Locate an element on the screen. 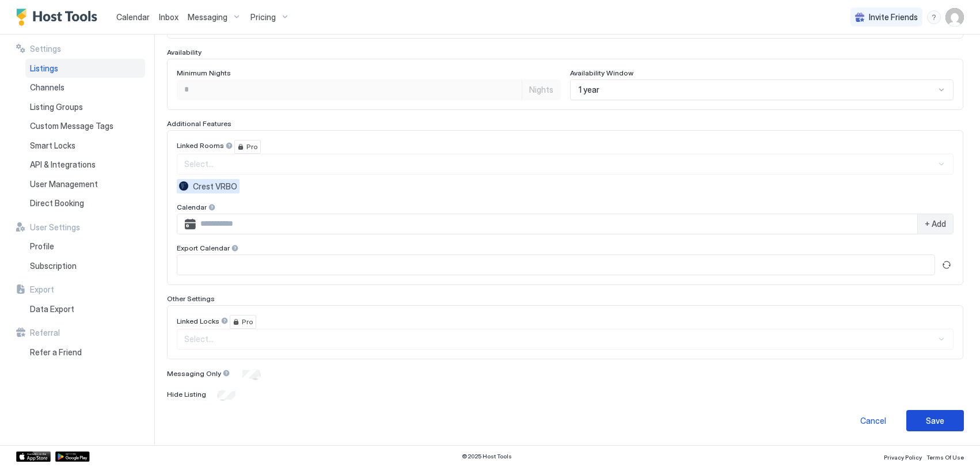 The width and height of the screenshot is (980, 467). span: Hide Listing is located at coordinates (186, 394).